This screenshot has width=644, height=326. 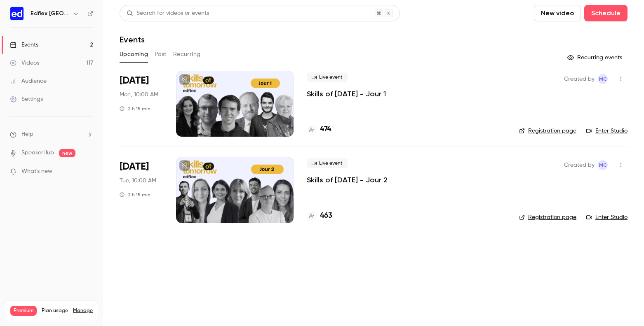 I want to click on div: Settings, so click(x=26, y=99).